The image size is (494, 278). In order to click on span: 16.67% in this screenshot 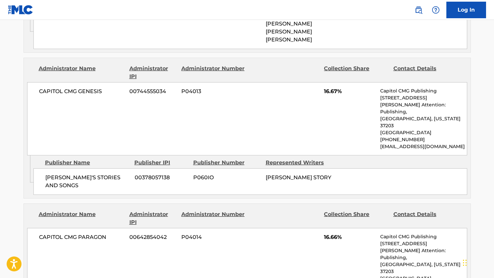, I will do `click(350, 91)`.